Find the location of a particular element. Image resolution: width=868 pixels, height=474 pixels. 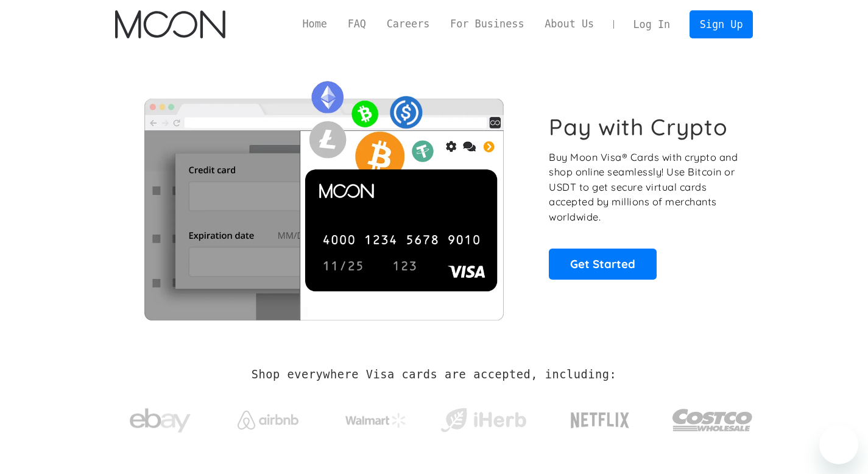

p: Buy Moon Visa® Cards with crypto and shop online seamlessly! Use Bitcoin or USDT to get secure vi... is located at coordinates (644, 187).